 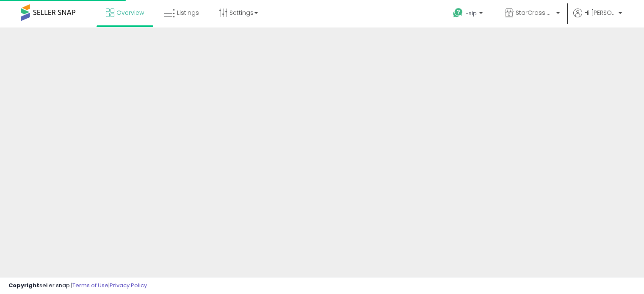 What do you see at coordinates (469, 15) in the screenshot?
I see `a: Help` at bounding box center [469, 15].